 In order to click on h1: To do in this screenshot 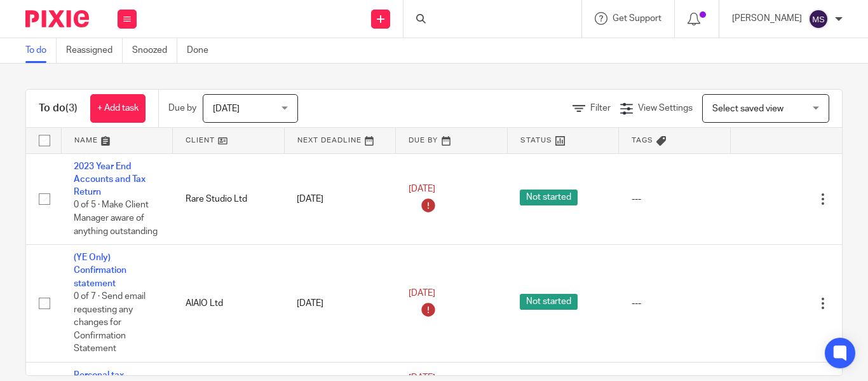, I will do `click(58, 108)`.